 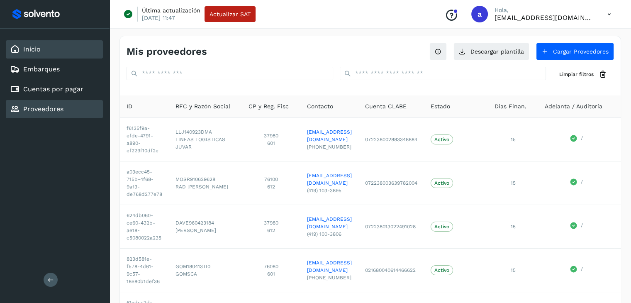 What do you see at coordinates (271, 266) in the screenshot?
I see `span: 76080` at bounding box center [271, 266].